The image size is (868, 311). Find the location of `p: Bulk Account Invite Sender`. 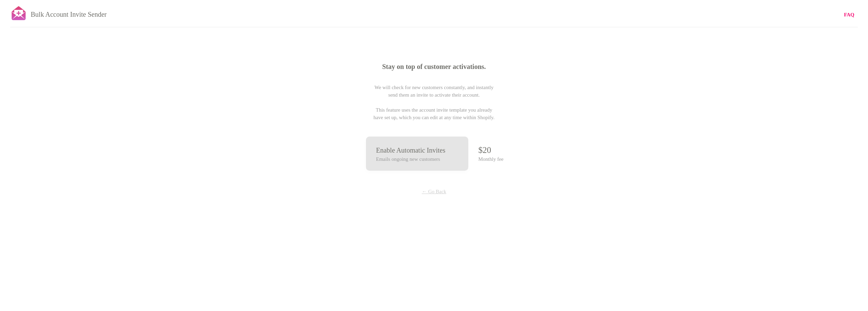

p: Bulk Account Invite Sender is located at coordinates (69, 13).